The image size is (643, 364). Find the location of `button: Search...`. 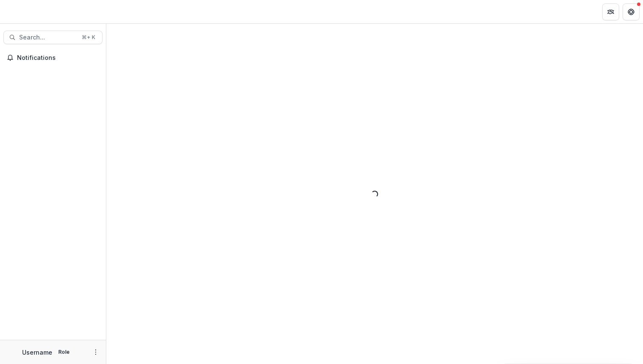

button: Search... is located at coordinates (53, 38).